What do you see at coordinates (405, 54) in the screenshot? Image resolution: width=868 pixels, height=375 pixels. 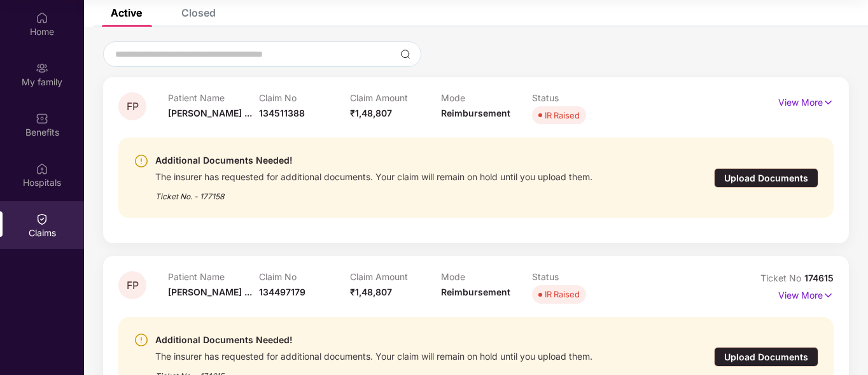 I see `img: svg+xml;base64,PHN2ZyBpZD0iU2VhcmNoLTMyeDMyIiB4bWxucz0iaHR0cDovL3d3dy53My5vcmcvMjAwMC9zdmciIHdpZH...` at bounding box center [405, 54].